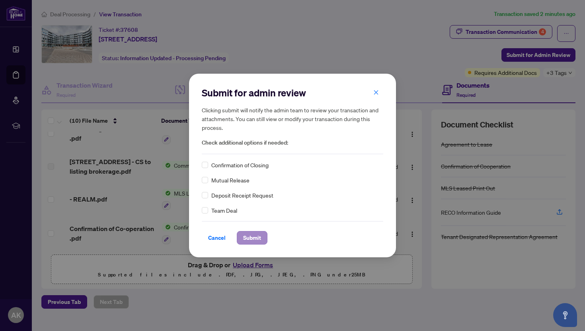 This screenshot has width=585, height=331. Describe the element at coordinates (230, 180) in the screenshot. I see `span: Mutual Release` at that location.